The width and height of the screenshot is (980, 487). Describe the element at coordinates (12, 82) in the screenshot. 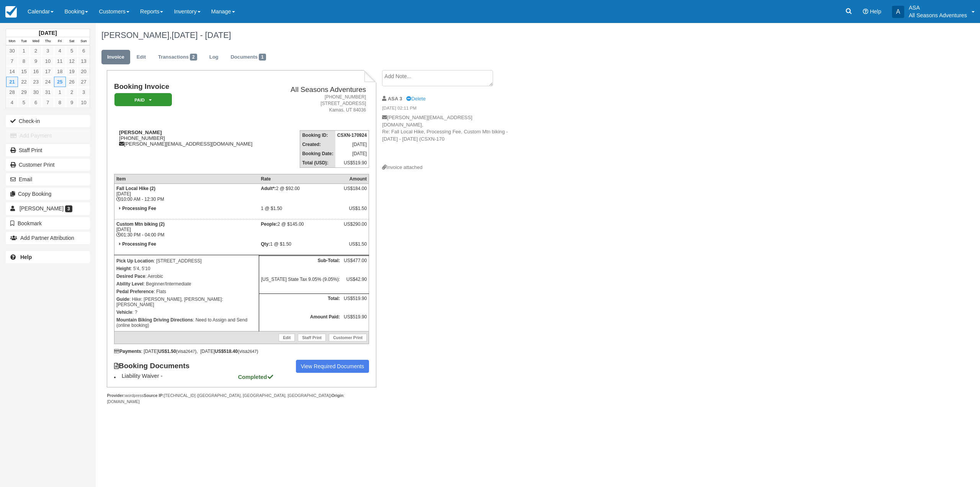

I see `a: 21` at that location.